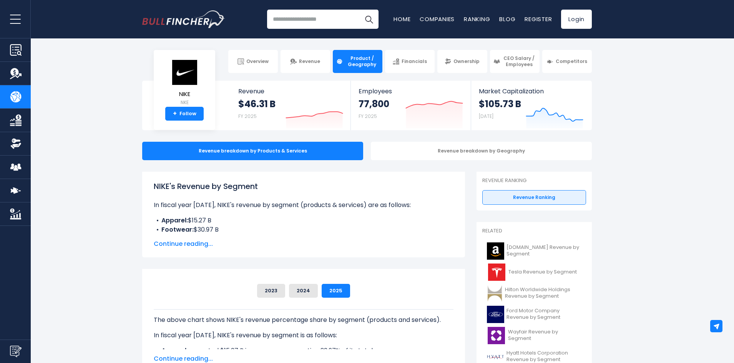 Image resolution: width=734 pixels, height=363 pixels. What do you see at coordinates (357, 61) in the screenshot?
I see `a: Product / Geography` at bounding box center [357, 61].